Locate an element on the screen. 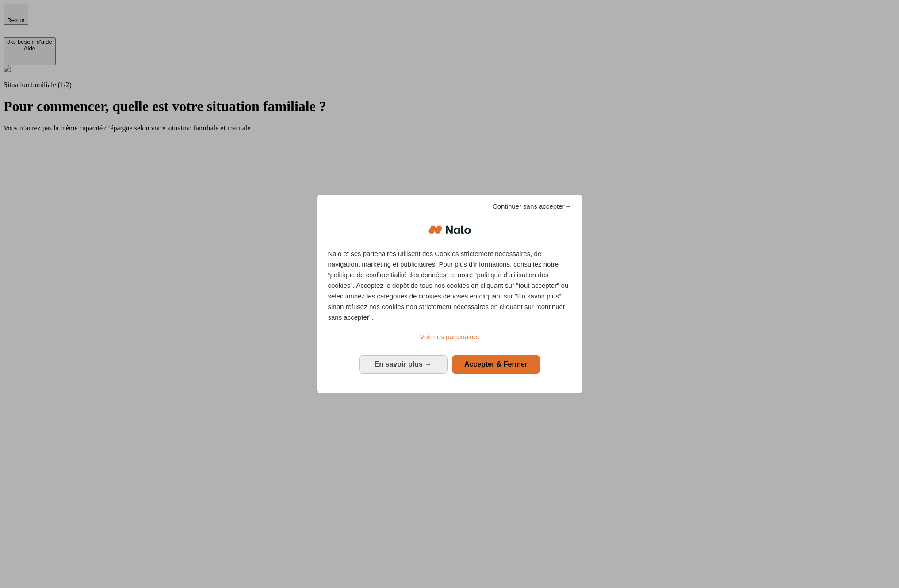 The width and height of the screenshot is (899, 588). button: Accepter & Fermer: Accepter notre traitement des données et fermer is located at coordinates (496, 364).